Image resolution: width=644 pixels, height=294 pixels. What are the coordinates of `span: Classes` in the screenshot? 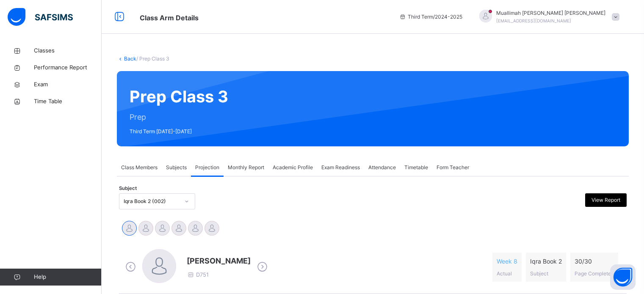 It's located at (68, 51).